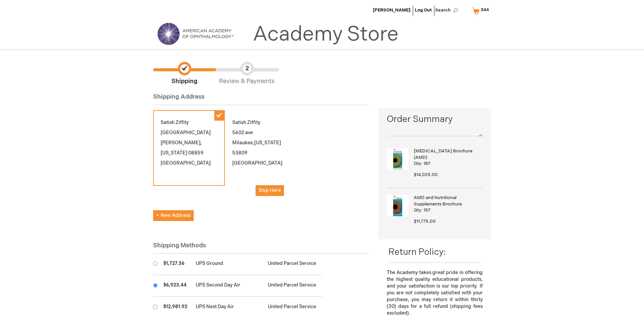 The width and height of the screenshot is (644, 318). What do you see at coordinates (175, 307) in the screenshot?
I see `span: $12,981.92` at bounding box center [175, 307].